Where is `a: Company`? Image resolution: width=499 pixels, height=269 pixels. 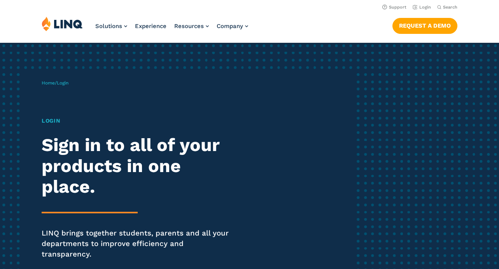
a: Company is located at coordinates (232, 26).